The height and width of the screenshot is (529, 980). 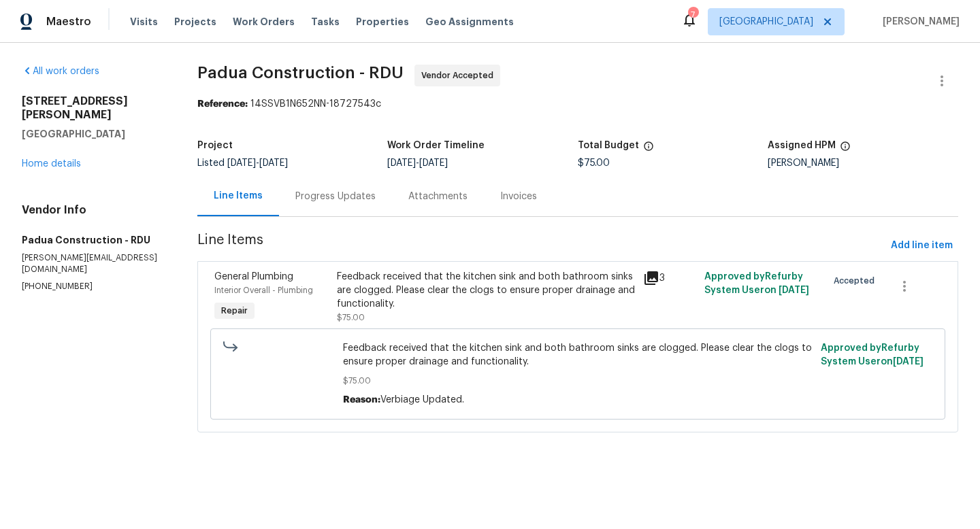 I want to click on div: Line Items, so click(x=238, y=196).